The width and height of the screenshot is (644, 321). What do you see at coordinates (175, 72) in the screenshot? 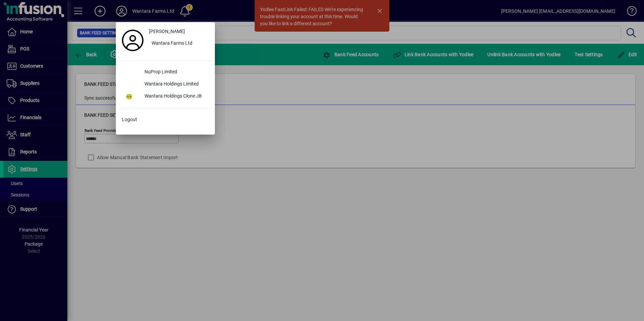
I see `div: NuProp Limited` at bounding box center [175, 72].